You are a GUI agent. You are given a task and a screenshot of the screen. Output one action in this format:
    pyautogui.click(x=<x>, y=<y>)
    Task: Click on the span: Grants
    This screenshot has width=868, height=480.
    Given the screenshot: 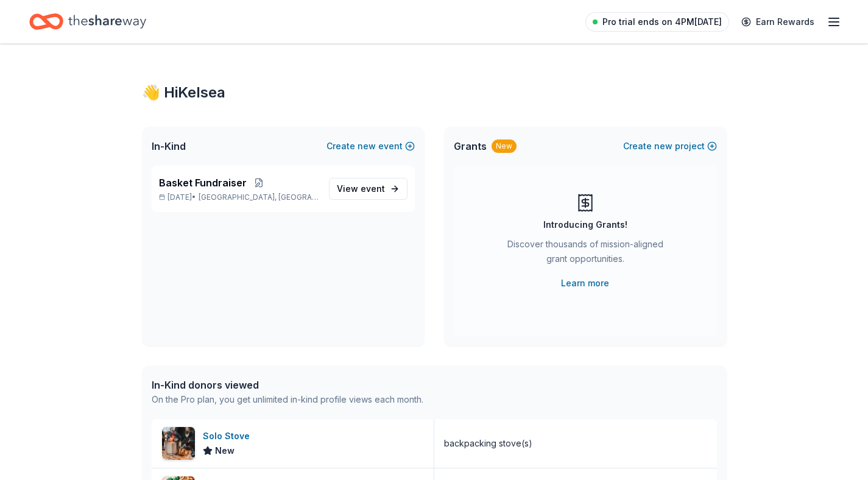 What is the action you would take?
    pyautogui.click(x=470, y=146)
    